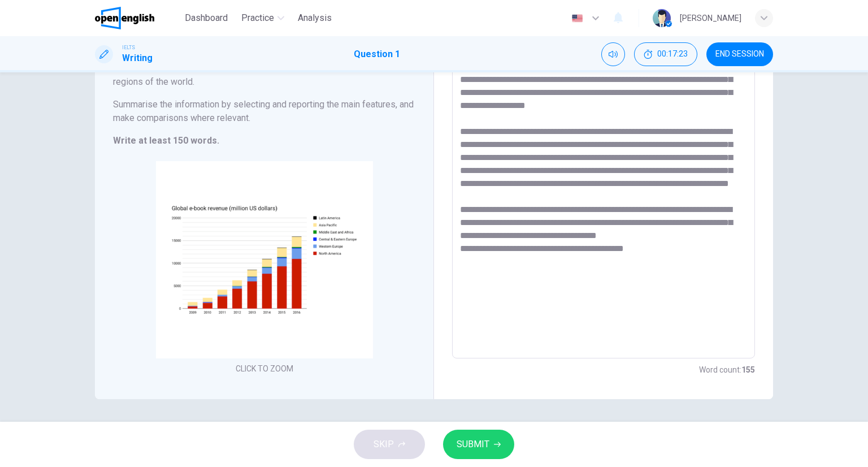 The image size is (868, 467). Describe the element at coordinates (315, 18) in the screenshot. I see `span: Analysis` at that location.